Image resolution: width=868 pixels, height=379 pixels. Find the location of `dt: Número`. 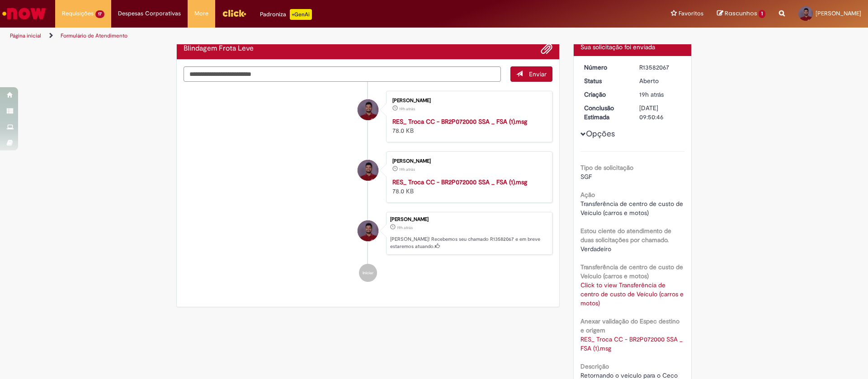

dt: Número is located at coordinates (605, 67).